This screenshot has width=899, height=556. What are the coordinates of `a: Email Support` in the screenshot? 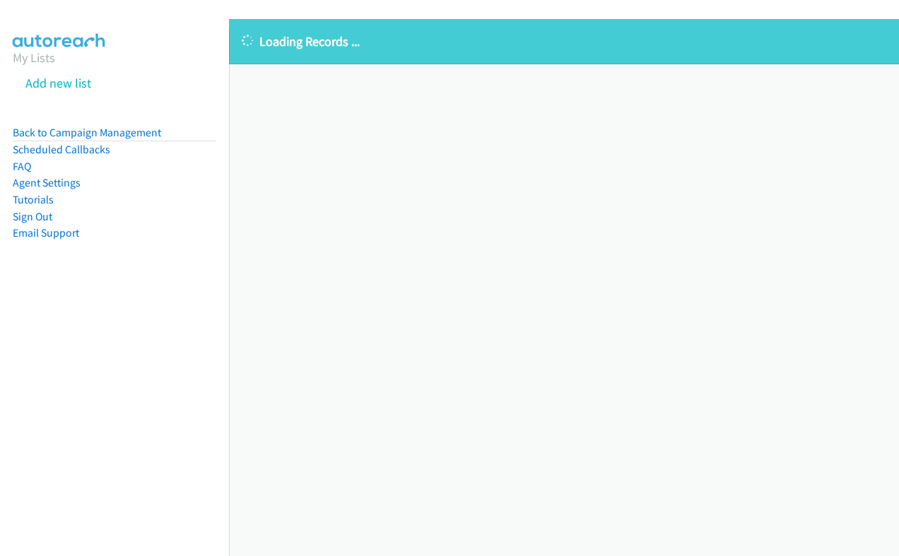 It's located at (46, 232).